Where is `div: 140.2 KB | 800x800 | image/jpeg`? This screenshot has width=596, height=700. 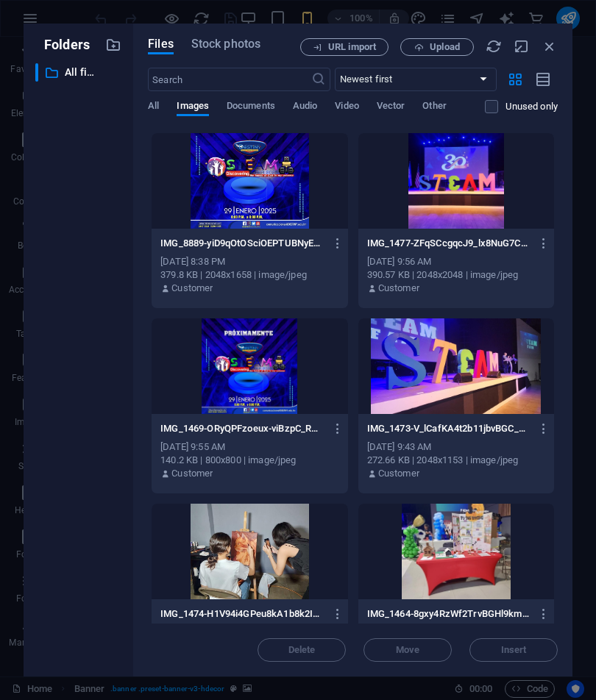 div: 140.2 KB | 800x800 | image/jpeg is located at coordinates (249, 460).